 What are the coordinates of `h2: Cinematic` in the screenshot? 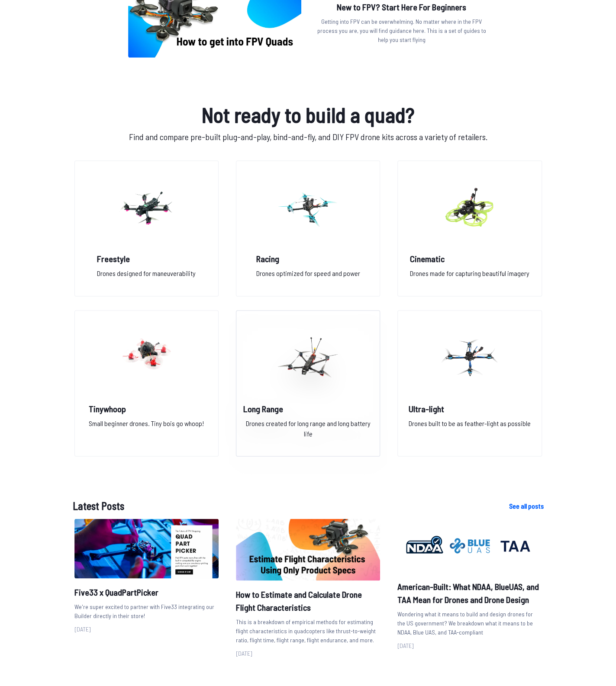 It's located at (470, 259).